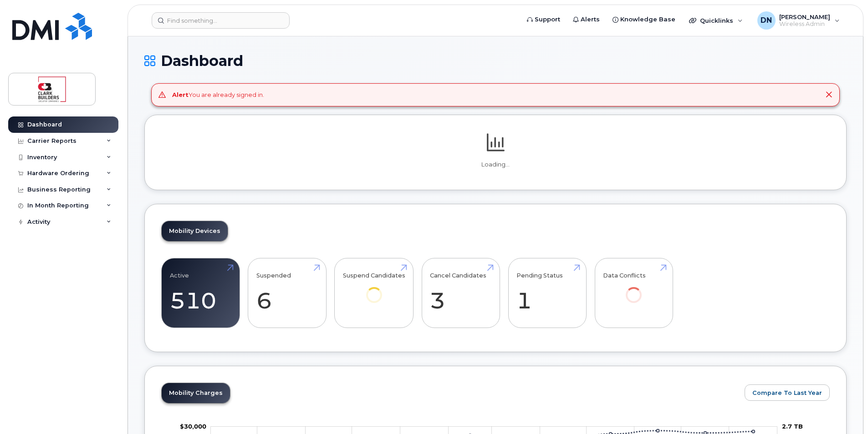  What do you see at coordinates (792, 426) in the screenshot?
I see `tspan: 2.7 TB` at bounding box center [792, 426].